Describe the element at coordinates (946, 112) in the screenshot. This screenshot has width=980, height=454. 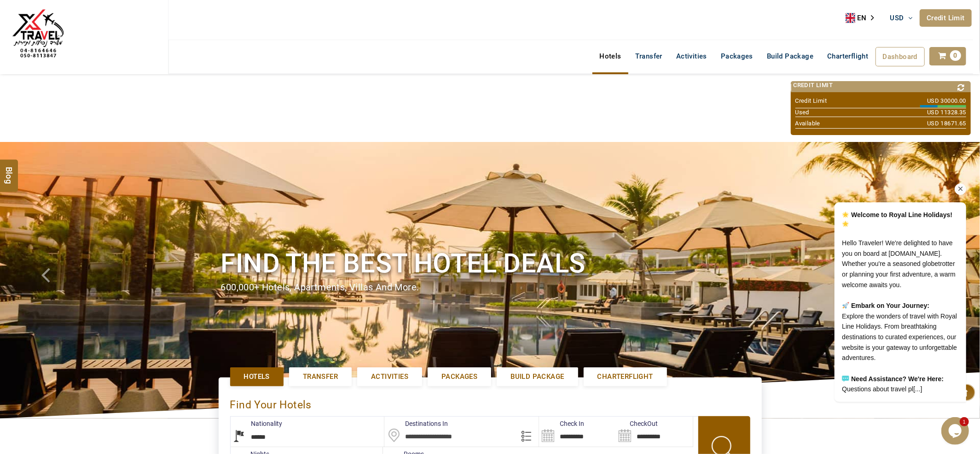
I see `span: USD 11328.35` at that location.